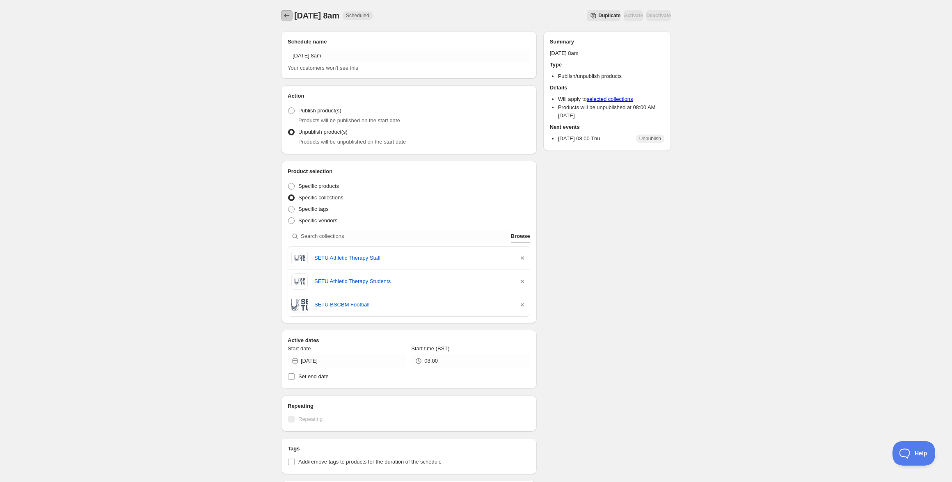  Describe the element at coordinates (352, 142) in the screenshot. I see `span: Products will be unpublished on the start date` at that location.